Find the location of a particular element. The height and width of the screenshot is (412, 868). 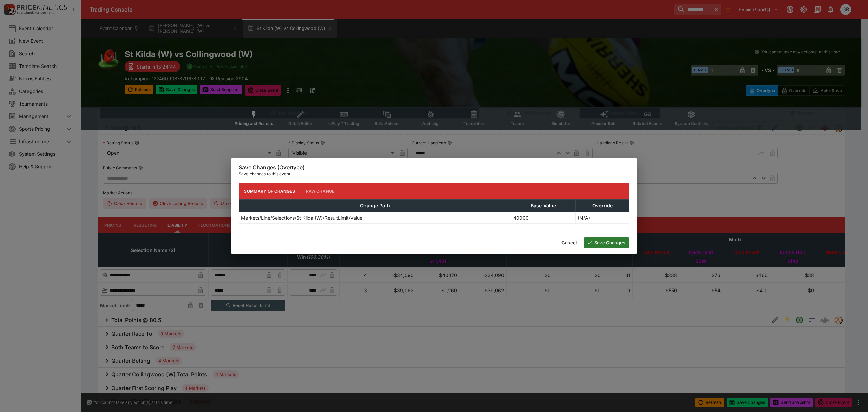

td: (N/A) is located at coordinates (603, 218).